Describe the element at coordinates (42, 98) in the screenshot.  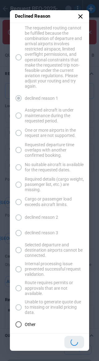
I see `span: declined reason 1` at that location.